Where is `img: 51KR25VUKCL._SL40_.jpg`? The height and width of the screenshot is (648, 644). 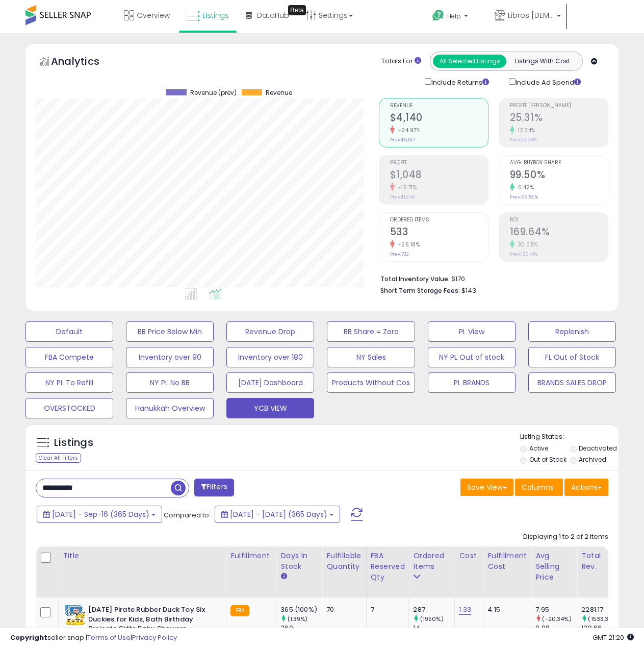
img: 51KR25VUKCL._SL40_.jpg is located at coordinates (76, 616).